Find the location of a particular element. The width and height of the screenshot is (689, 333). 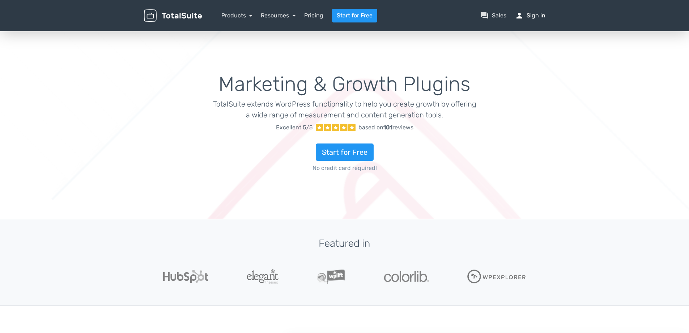

strong: 101 is located at coordinates (388, 127).